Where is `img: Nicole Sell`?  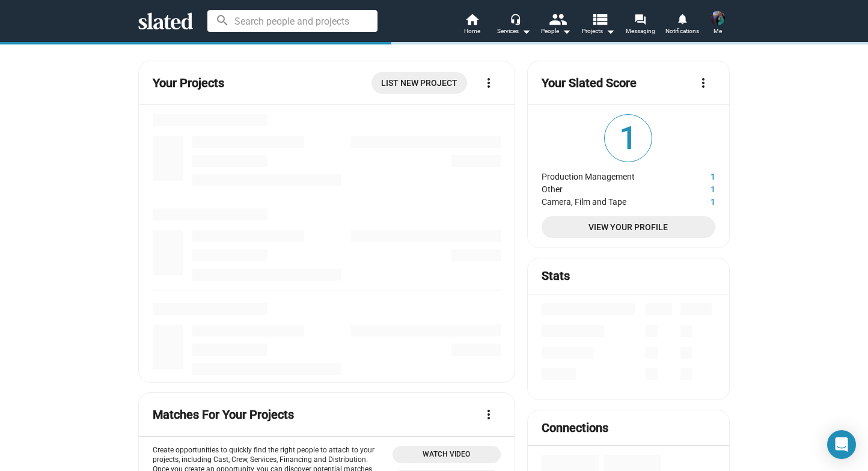 img: Nicole Sell is located at coordinates (717, 18).